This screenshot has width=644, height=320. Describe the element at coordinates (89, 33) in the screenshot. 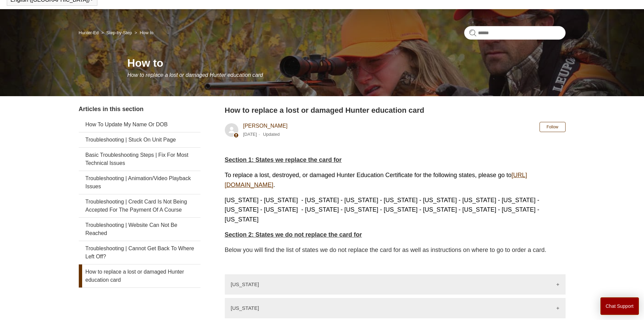

I see `a: Hunter-Ed` at that location.